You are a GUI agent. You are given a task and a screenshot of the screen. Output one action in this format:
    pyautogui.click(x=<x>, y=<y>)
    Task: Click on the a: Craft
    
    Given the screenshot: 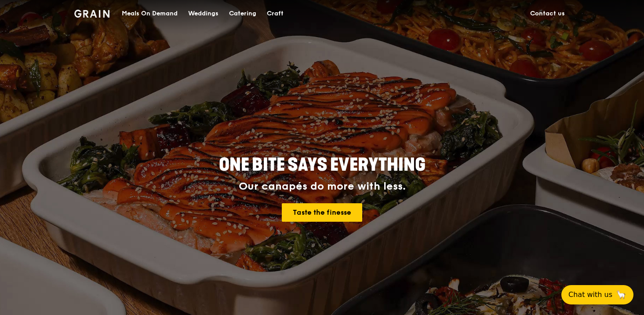 What is the action you would take?
    pyautogui.click(x=275, y=14)
    